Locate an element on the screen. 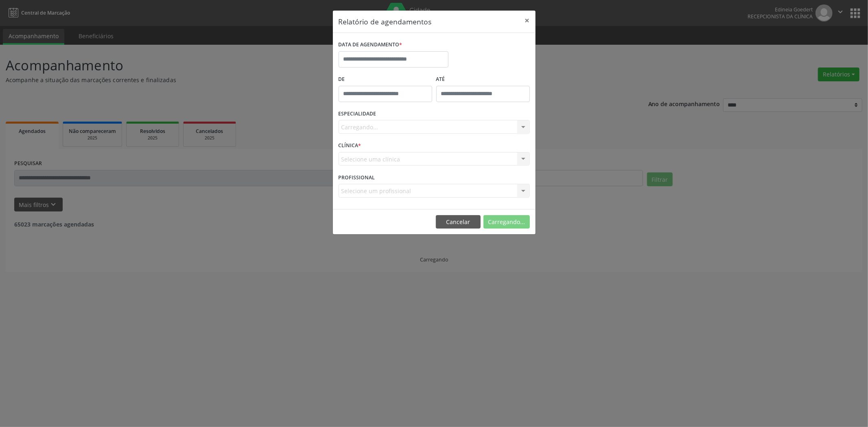  label: PROFISSIONAL is located at coordinates (357, 177).